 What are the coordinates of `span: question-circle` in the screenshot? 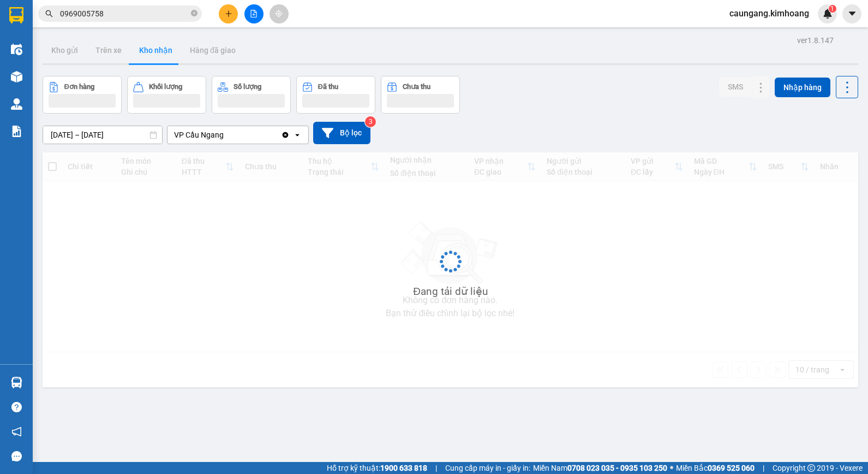 It's located at (16, 407).